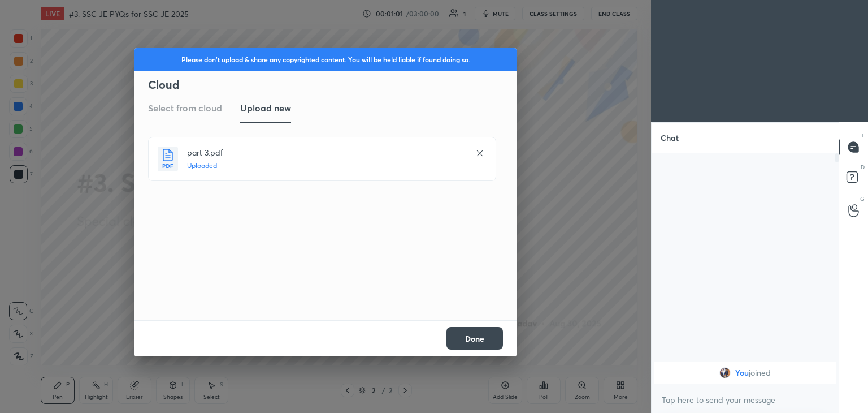 Image resolution: width=868 pixels, height=413 pixels. What do you see at coordinates (670, 137) in the screenshot?
I see `p: Chat` at bounding box center [670, 137].